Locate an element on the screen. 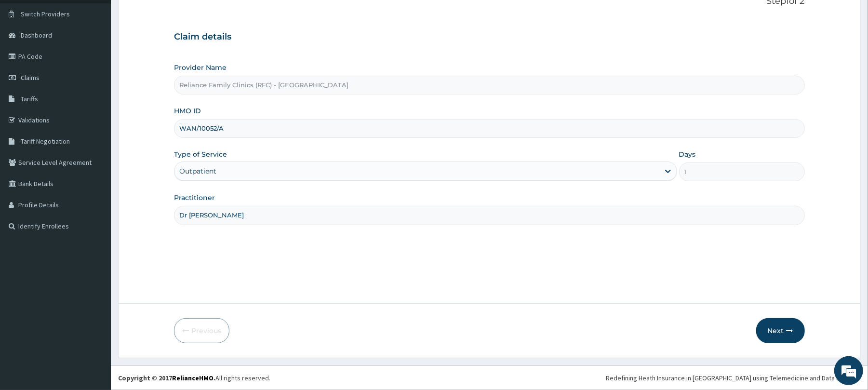 The height and width of the screenshot is (390, 868). input: Enter Name is located at coordinates (489, 215).